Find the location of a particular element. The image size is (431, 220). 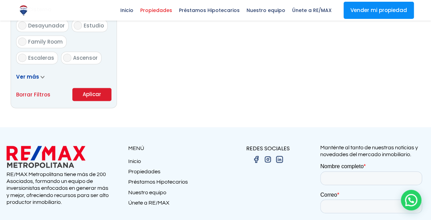

input: Ascensor is located at coordinates (67, 58).